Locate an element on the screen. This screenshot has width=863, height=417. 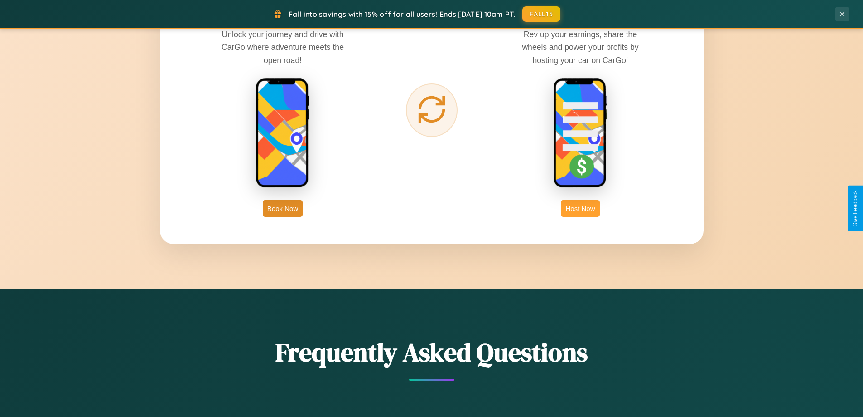
button: Book Now is located at coordinates (283, 208).